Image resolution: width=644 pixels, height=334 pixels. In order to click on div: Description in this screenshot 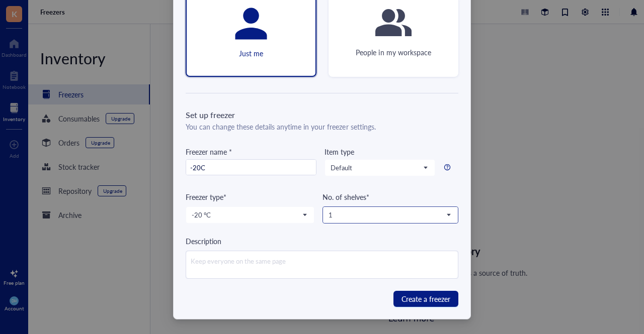, I will do `click(322, 242)`.